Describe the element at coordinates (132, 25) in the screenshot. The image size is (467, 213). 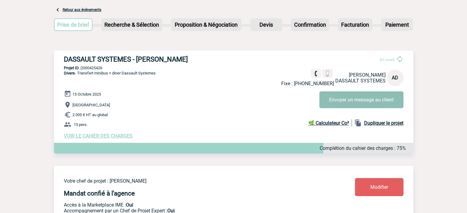
I see `p: Recherche & Sélection` at that location.